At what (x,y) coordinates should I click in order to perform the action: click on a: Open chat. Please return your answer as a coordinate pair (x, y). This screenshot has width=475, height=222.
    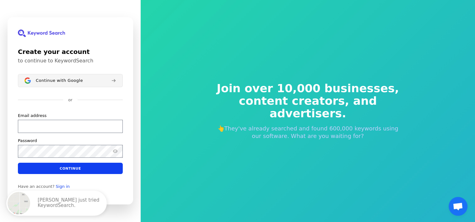
    Looking at the image, I should click on (458, 207).